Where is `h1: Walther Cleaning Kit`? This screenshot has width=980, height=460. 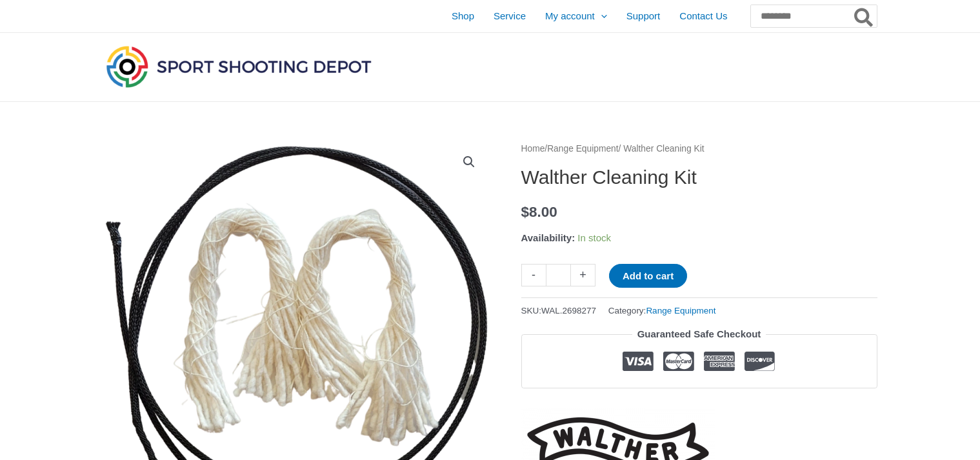
h1: Walther Cleaning Kit is located at coordinates (699, 177).